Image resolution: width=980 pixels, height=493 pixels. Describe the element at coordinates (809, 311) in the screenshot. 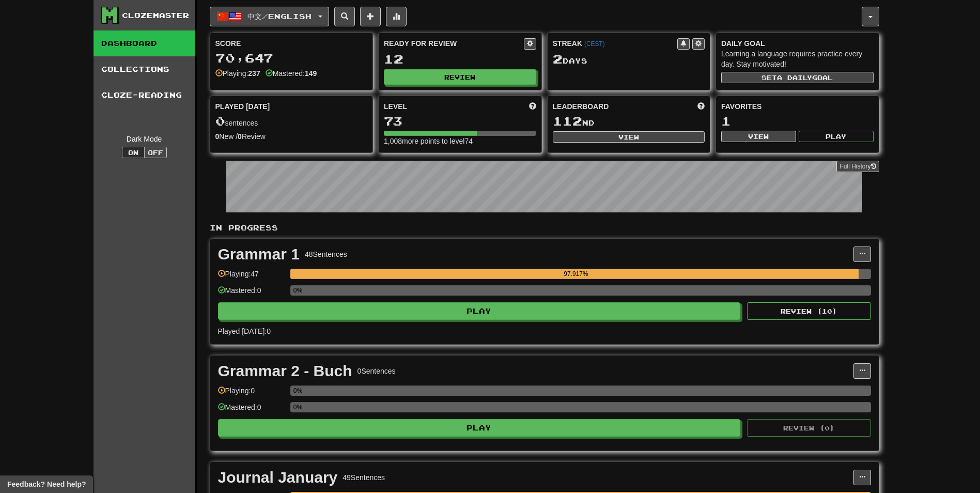

I see `button: Review (10)` at that location.